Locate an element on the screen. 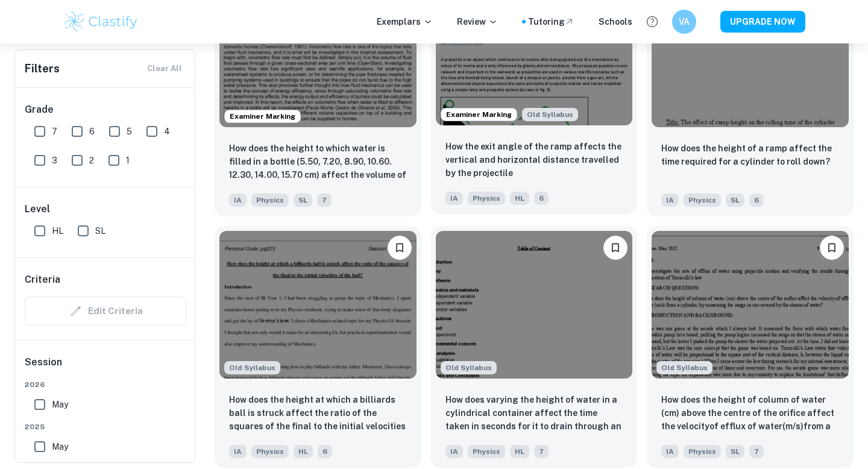 This screenshot has height=469, width=868. h6: Session is located at coordinates (105, 367).